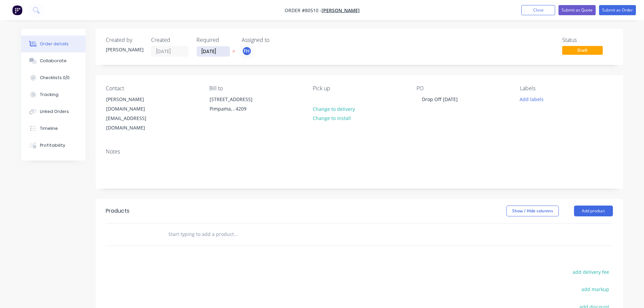  Describe the element at coordinates (463, 88) in the screenshot. I see `div: PO` at that location.